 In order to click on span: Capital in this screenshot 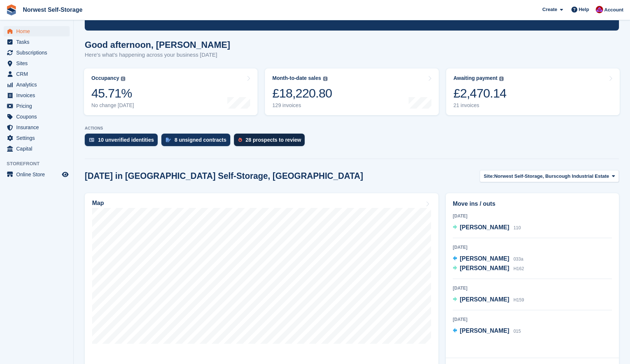, I will do `click(38, 149)`.